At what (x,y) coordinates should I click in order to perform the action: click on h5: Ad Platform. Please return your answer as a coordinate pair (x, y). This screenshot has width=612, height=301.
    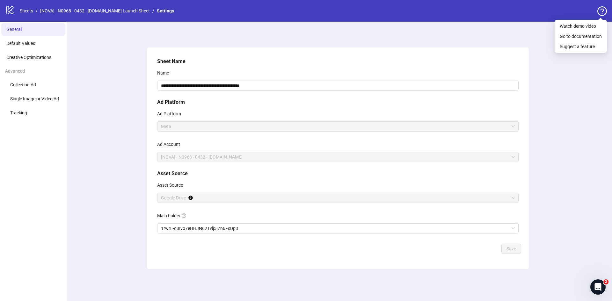
    Looking at the image, I should click on (338, 102).